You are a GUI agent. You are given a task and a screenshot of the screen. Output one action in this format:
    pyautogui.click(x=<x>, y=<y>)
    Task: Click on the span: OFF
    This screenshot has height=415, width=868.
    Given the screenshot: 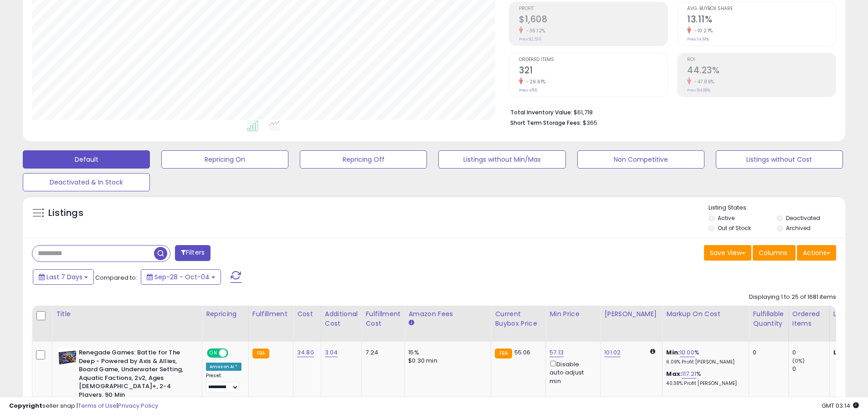 What is the action you would take?
    pyautogui.click(x=234, y=353)
    